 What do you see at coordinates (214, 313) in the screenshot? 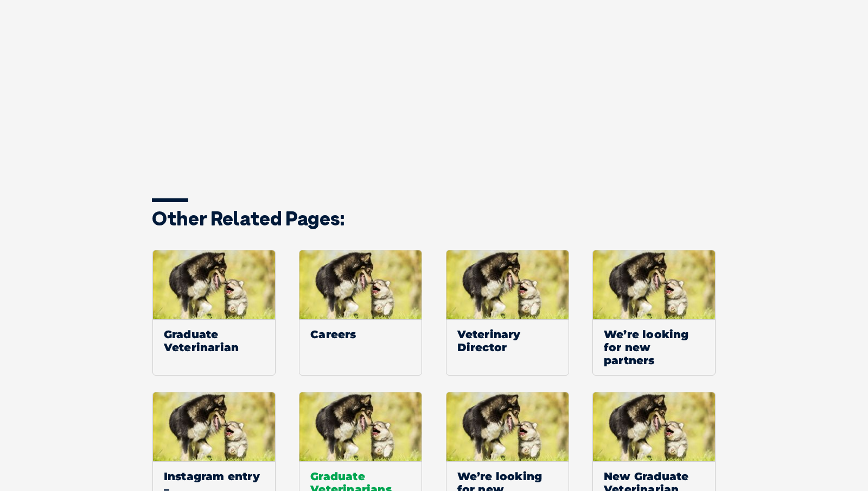
I see `a: Default ThumbnailGraduate Veterinarian` at bounding box center [214, 313].